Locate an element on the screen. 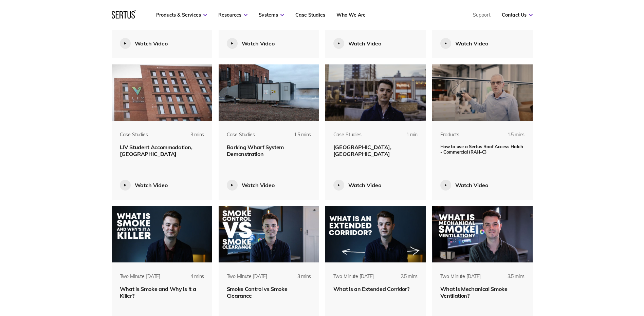 The height and width of the screenshot is (316, 644). div: Chat Widget is located at coordinates (582, 277).